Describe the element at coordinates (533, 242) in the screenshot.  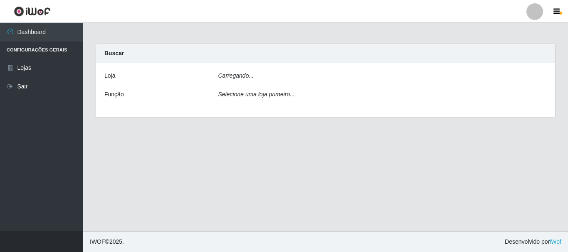
I see `span: Desenvolvido por` at that location.